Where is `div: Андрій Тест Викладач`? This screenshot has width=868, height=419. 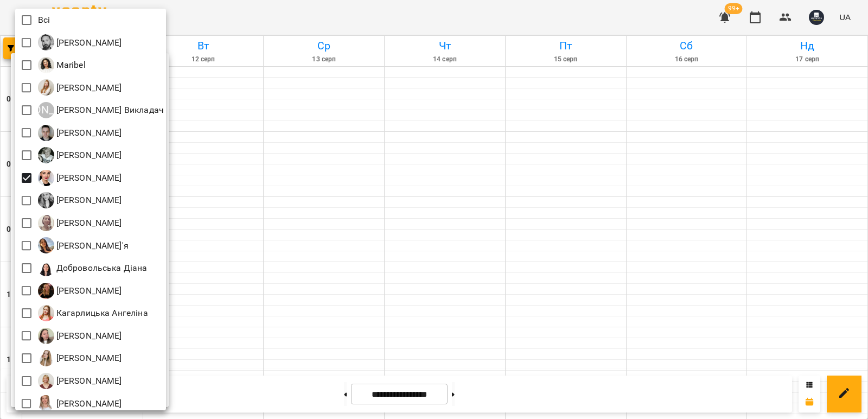
div: Андрій Тест Викладач is located at coordinates (101, 110).